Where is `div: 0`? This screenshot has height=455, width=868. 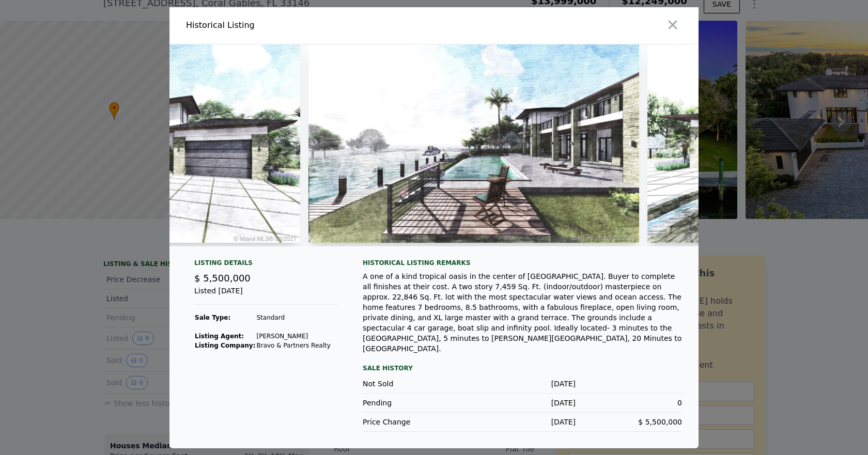
div: 0 is located at coordinates (629, 402).